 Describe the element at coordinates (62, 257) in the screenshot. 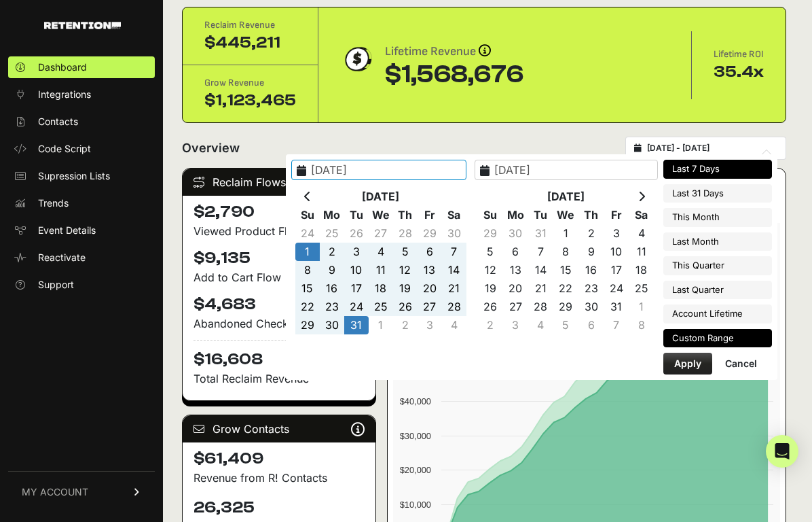

I see `span: Reactivate` at that location.